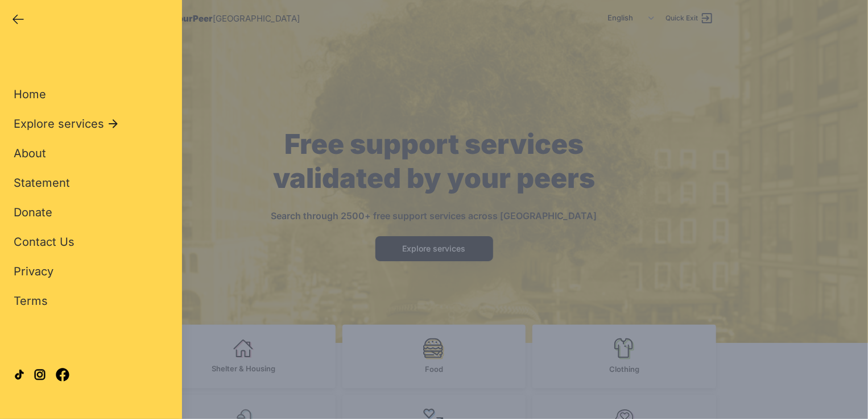  What do you see at coordinates (34, 272) in the screenshot?
I see `a: Privacy` at bounding box center [34, 272].